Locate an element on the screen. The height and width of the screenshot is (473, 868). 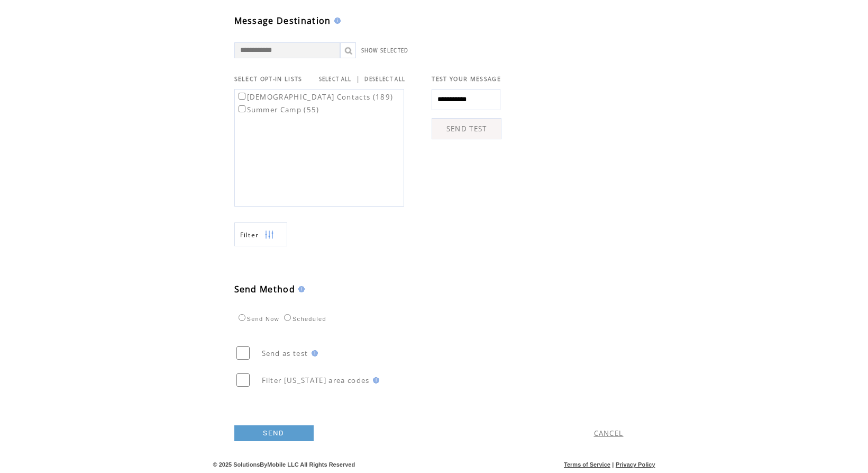
img: filters.png is located at coordinates (269, 235).